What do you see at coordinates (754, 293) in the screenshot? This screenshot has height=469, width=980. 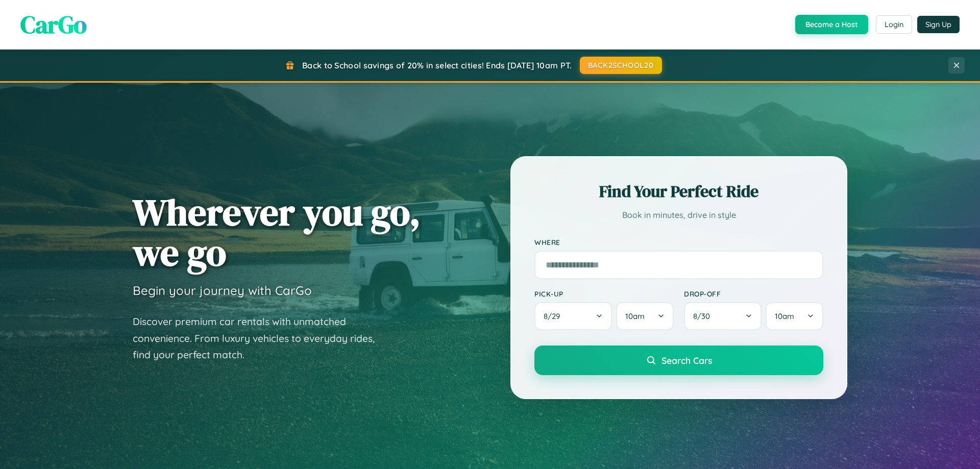 I see `label: Drop-off` at bounding box center [754, 293].